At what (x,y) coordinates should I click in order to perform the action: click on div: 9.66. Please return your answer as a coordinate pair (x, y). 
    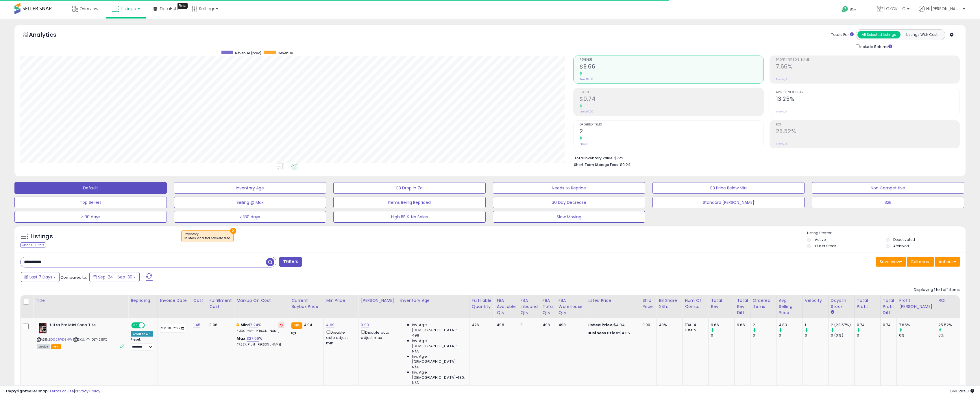
    Looking at the image, I should click on (722, 325).